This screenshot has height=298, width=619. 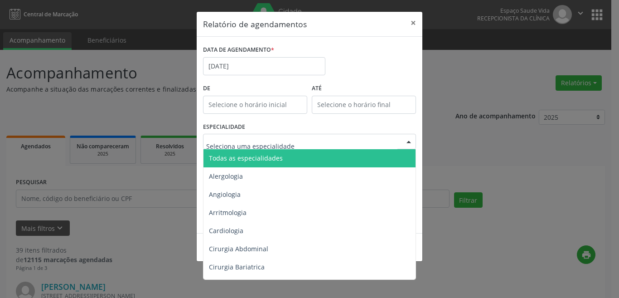 What do you see at coordinates (226, 230) in the screenshot?
I see `span: Cardiologia` at bounding box center [226, 230].